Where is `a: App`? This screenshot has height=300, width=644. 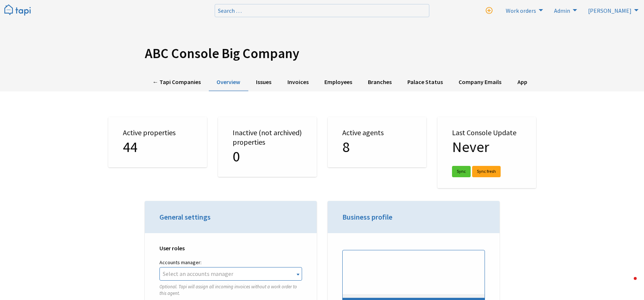
a: App is located at coordinates (522, 82).